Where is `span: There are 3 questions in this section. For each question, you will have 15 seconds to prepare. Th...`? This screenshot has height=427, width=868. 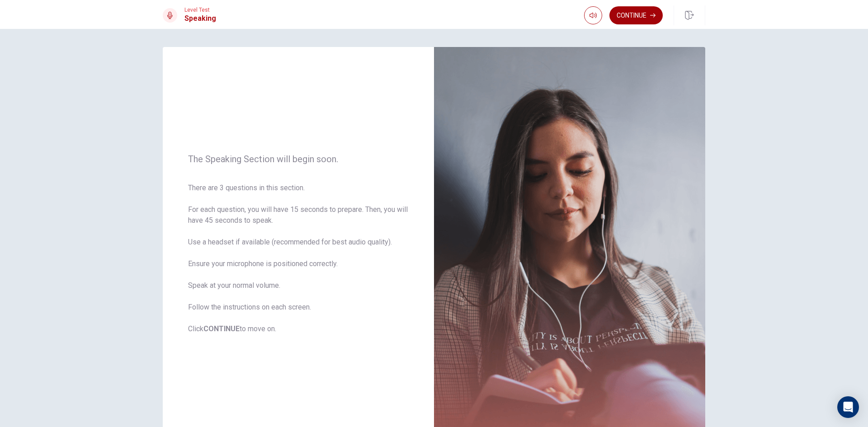 span: There are 3 questions in this section. For each question, you will have 15 seconds to prepare. Th... is located at coordinates (299, 258).